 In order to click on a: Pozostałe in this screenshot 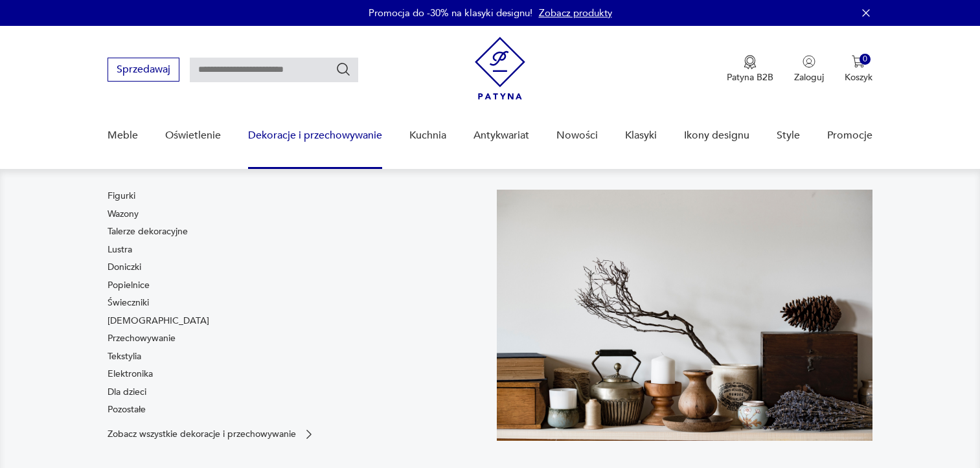, I will do `click(126, 410)`.